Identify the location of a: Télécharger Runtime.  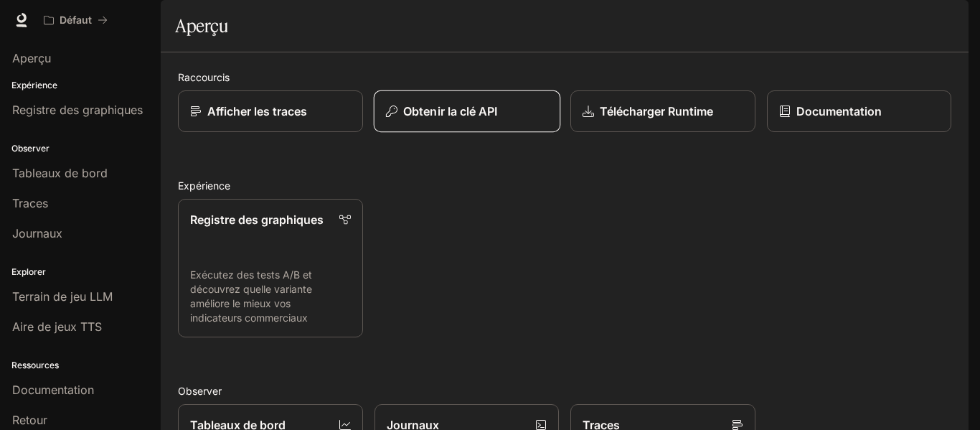
(663, 112).